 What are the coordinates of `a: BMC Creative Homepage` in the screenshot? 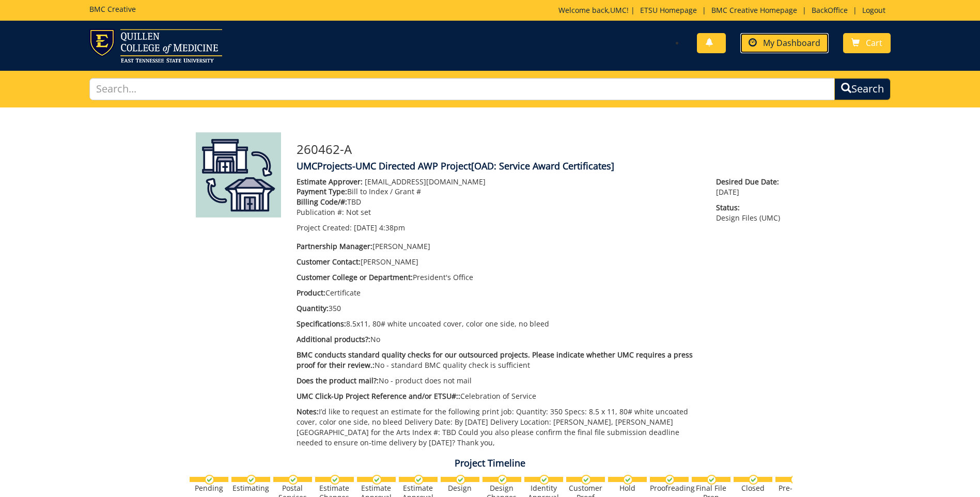 It's located at (755, 10).